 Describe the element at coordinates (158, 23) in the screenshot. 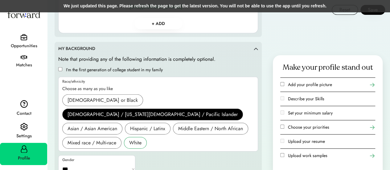

I see `button: + ADD` at that location.